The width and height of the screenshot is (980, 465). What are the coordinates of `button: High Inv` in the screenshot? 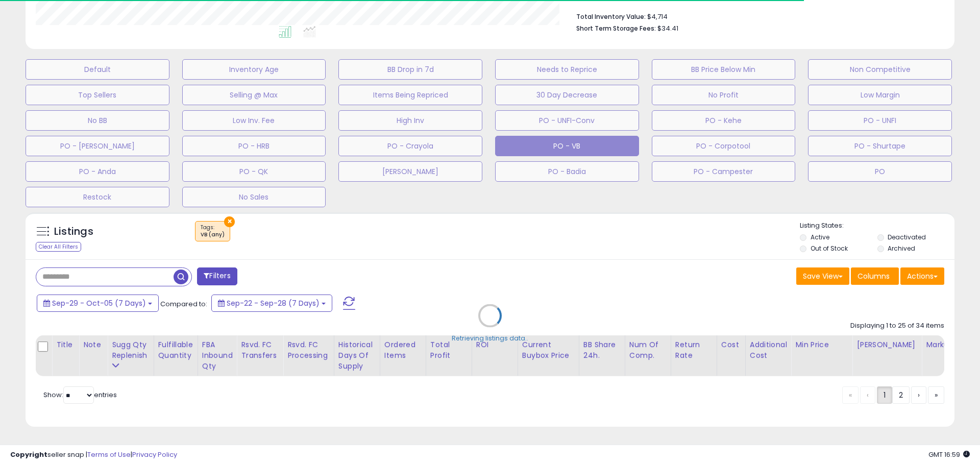 It's located at (410, 121).